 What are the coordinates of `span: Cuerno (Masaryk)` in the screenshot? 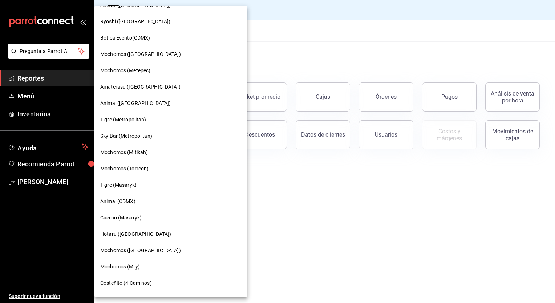 It's located at (121, 218).